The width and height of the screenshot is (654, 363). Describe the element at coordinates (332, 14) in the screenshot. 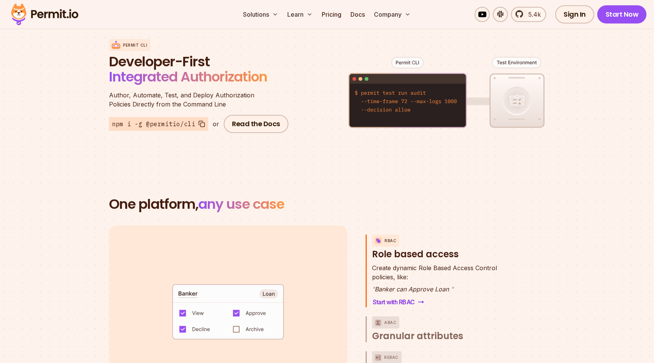

I see `a: Pricing` at that location.